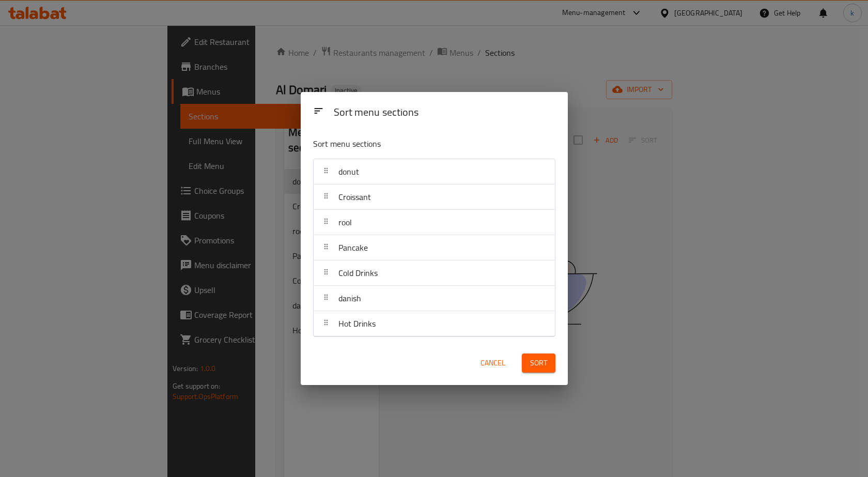  I want to click on div: Hot Drinks, so click(434, 323).